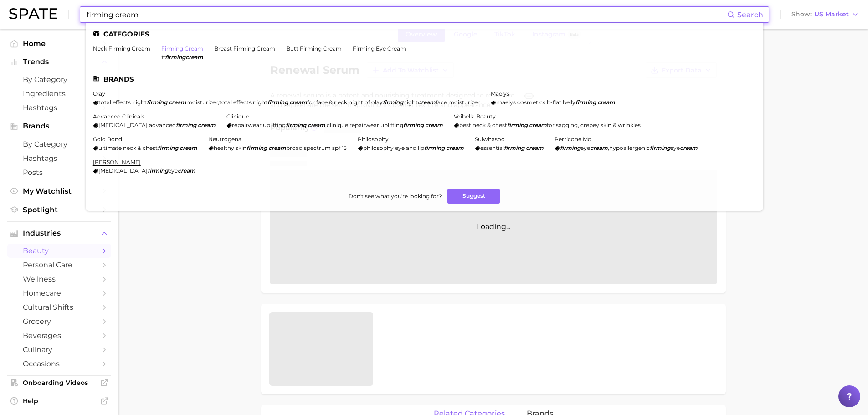 This screenshot has width=868, height=415. What do you see at coordinates (316, 148) in the screenshot?
I see `span: broad spectrum spf 15` at bounding box center [316, 148].